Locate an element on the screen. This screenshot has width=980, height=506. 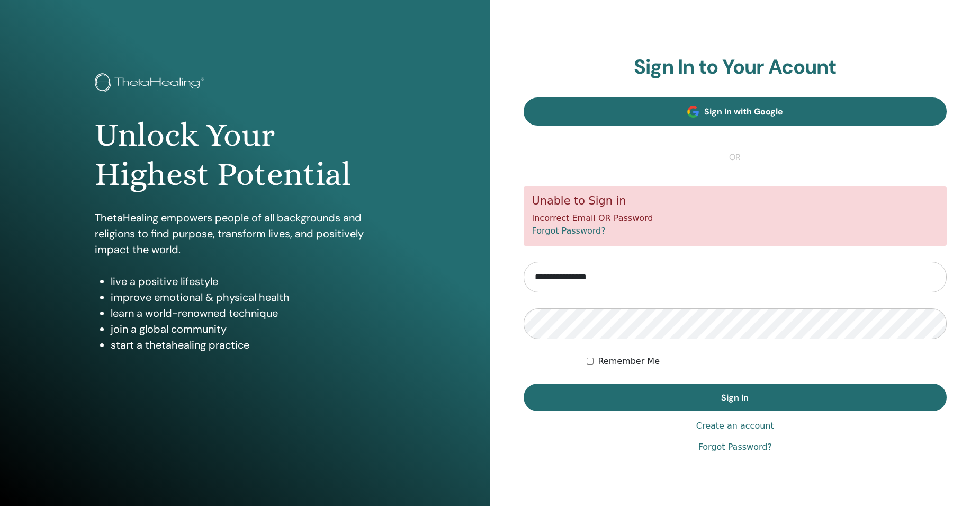
li: live a positive lifestyle is located at coordinates (253, 281).